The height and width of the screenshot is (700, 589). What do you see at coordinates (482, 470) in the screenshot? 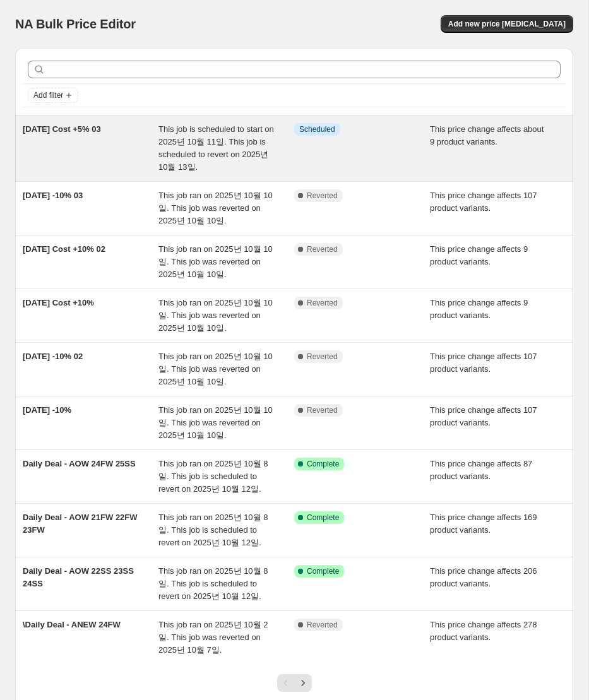
I see `span: This price change affects 87 product variants.` at bounding box center [482, 470].